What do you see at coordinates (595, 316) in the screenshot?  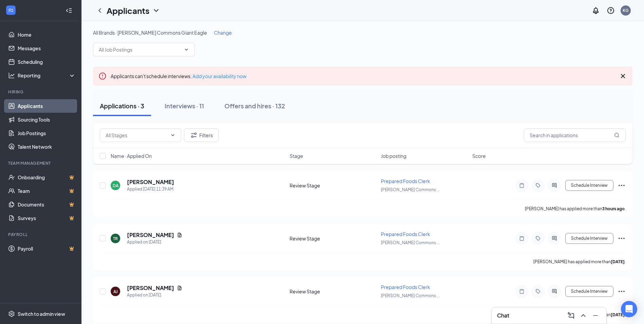 I see `svg: Minimize` at bounding box center [595, 316].